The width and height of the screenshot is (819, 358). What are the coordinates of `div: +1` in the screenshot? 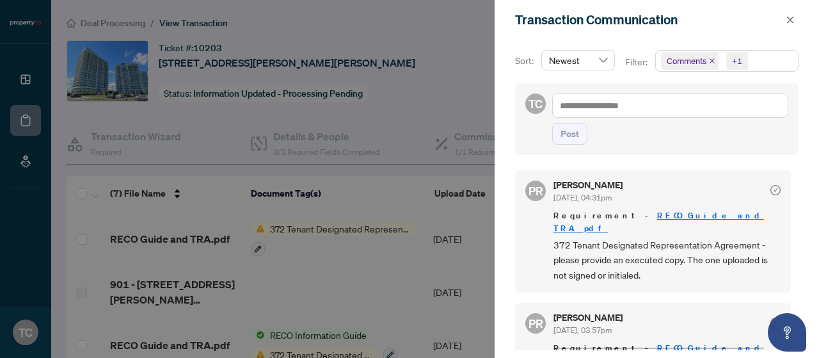 It's located at (737, 61).